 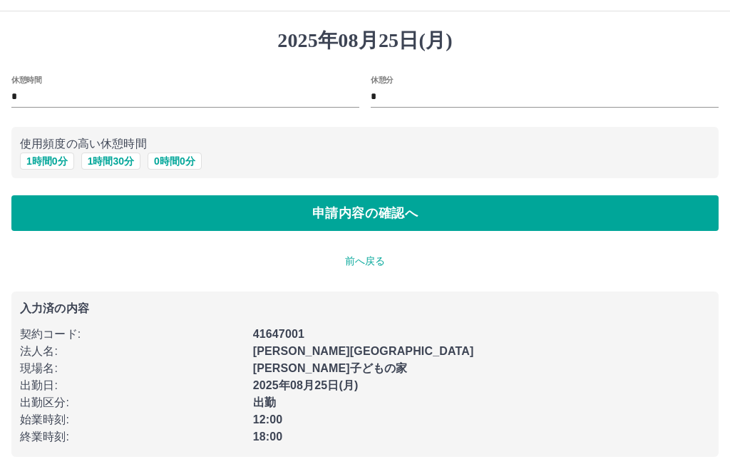 What do you see at coordinates (47, 161) in the screenshot?
I see `button: 1時間0分` at bounding box center [47, 161].